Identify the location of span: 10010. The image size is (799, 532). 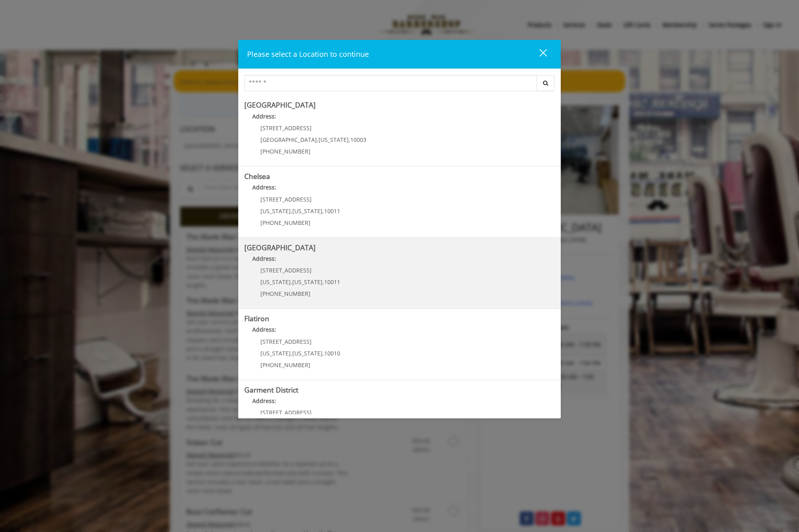
(332, 353).